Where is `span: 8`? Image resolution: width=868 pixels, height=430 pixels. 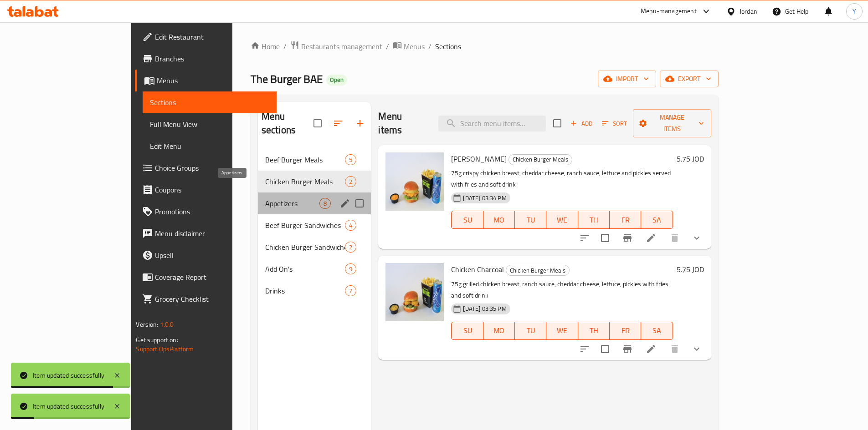 span: 8 is located at coordinates (325, 203).